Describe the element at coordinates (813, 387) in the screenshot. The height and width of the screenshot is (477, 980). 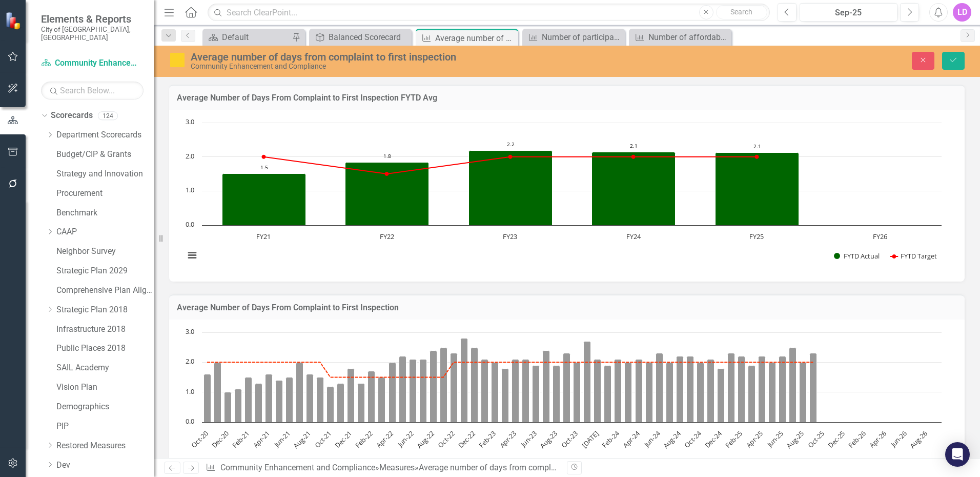
I see `path: Sep-25, 2.3. Monthly Days from Complaint to Inspection.` at that location.